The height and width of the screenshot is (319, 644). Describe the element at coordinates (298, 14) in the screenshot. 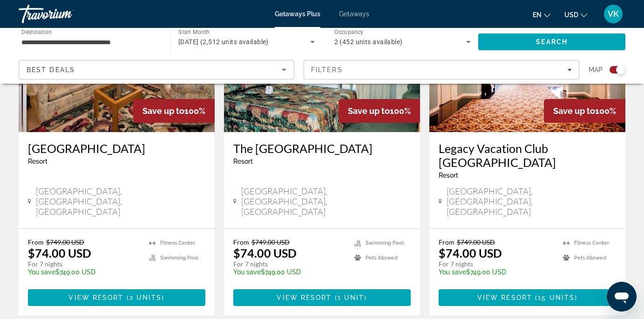

I see `span: Getaways Plus` at that location.